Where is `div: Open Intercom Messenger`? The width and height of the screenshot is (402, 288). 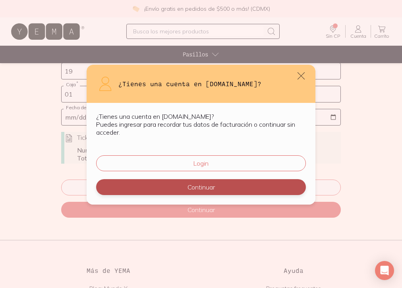
div: Open Intercom Messenger is located at coordinates (385, 271).